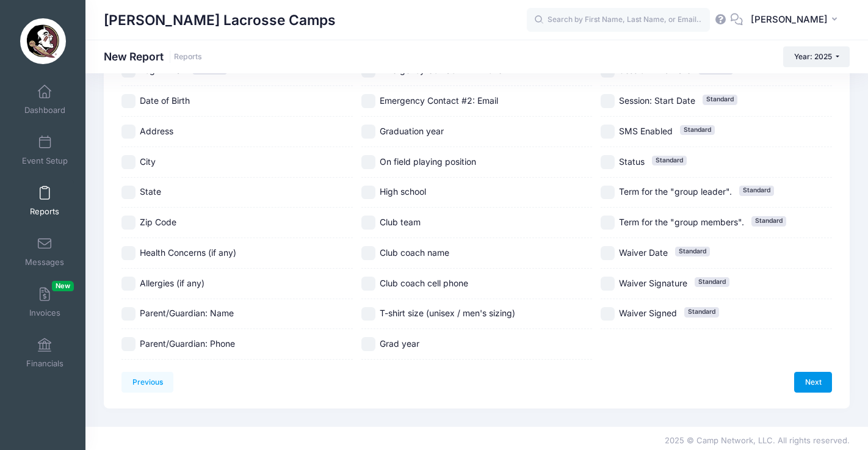  Describe the element at coordinates (400, 222) in the screenshot. I see `span: Club team` at that location.